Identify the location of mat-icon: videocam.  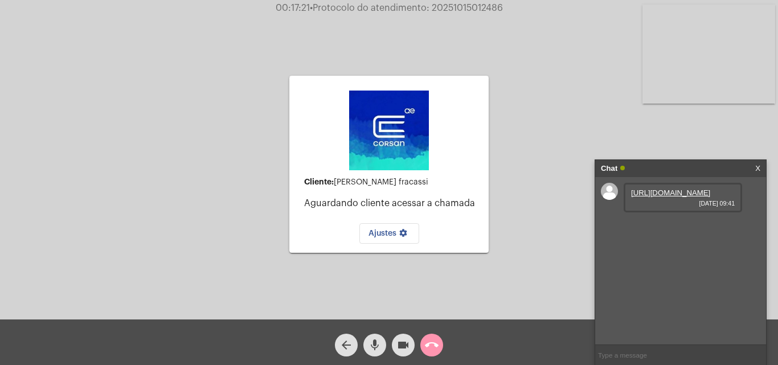
(403, 345).